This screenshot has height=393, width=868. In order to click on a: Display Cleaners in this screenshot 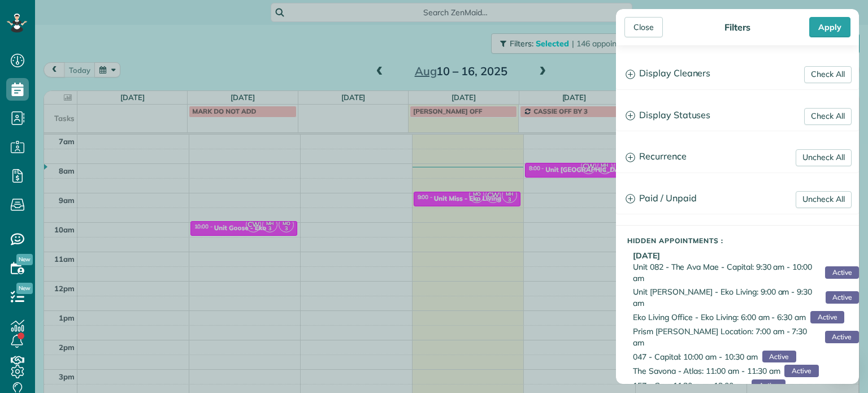, I will do `click(738, 74)`.